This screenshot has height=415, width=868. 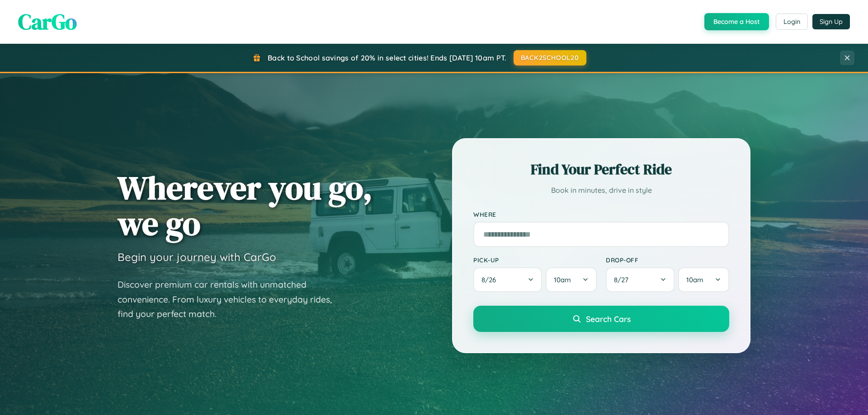 I want to click on h3: Begin your journey with CarGo, so click(x=197, y=257).